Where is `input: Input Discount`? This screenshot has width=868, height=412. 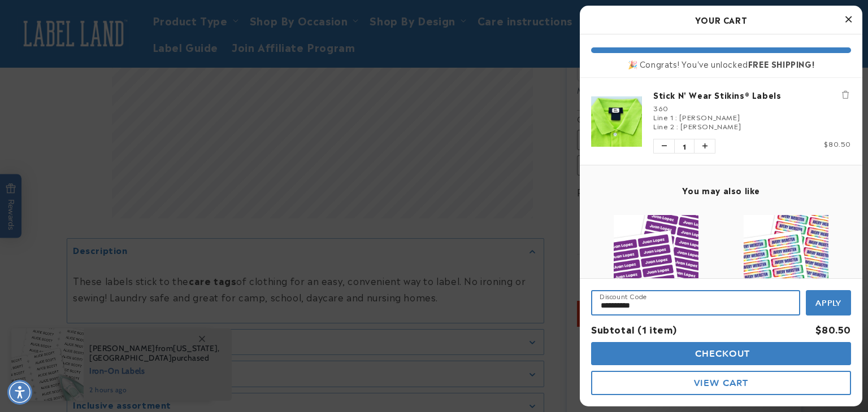 input: Input Discount is located at coordinates (695, 302).